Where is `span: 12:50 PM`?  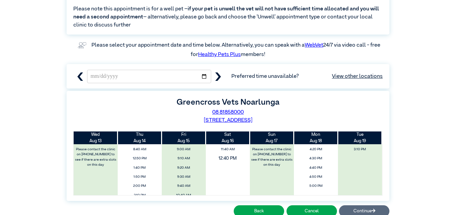
span: 12:50 PM is located at coordinates (140, 159).